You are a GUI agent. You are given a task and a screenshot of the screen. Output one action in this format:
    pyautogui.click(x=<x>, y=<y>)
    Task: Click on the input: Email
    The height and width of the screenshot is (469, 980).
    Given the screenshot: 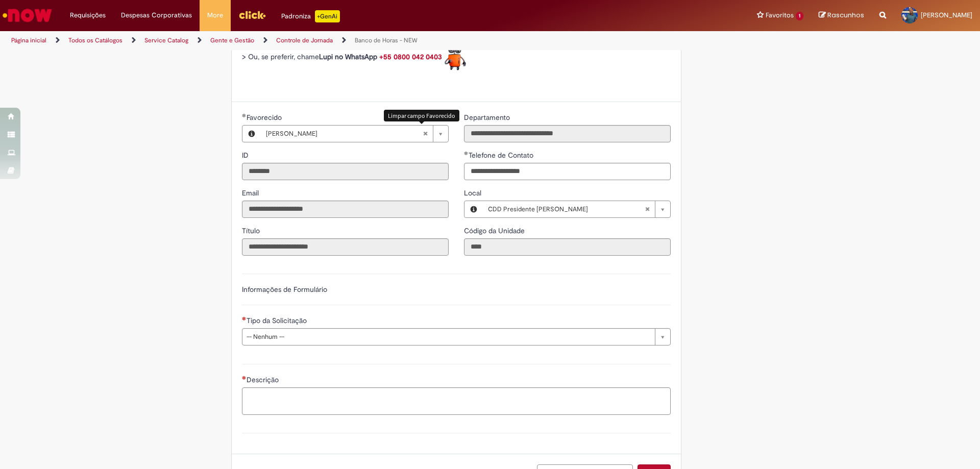 What is the action you would take?
    pyautogui.click(x=346, y=210)
    